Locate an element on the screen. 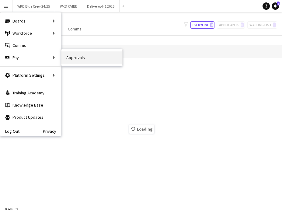  div: Boards is located at coordinates (31, 21).